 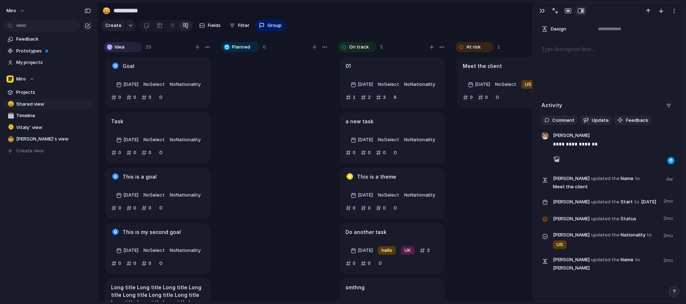 What do you see at coordinates (210, 26) in the screenshot?
I see `button: Fields` at bounding box center [210, 26].